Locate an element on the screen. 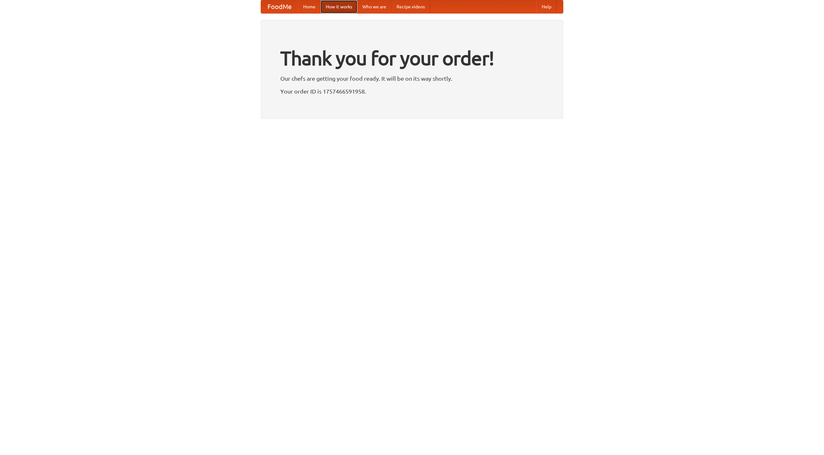 This screenshot has height=455, width=824. h1: Thank you for your order! is located at coordinates (412, 58).